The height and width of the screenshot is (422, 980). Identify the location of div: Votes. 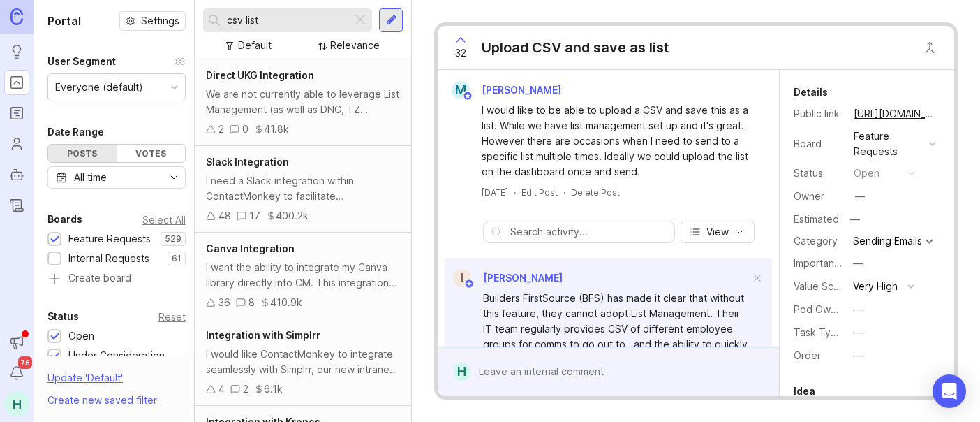
(151, 153).